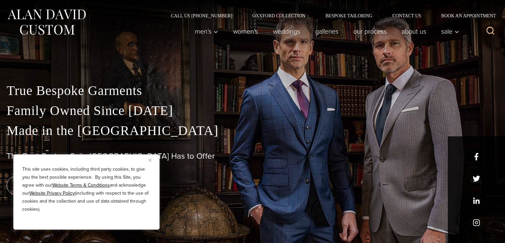 Image resolution: width=505 pixels, height=243 pixels. I want to click on a: Website Privacy Policy, so click(52, 193).